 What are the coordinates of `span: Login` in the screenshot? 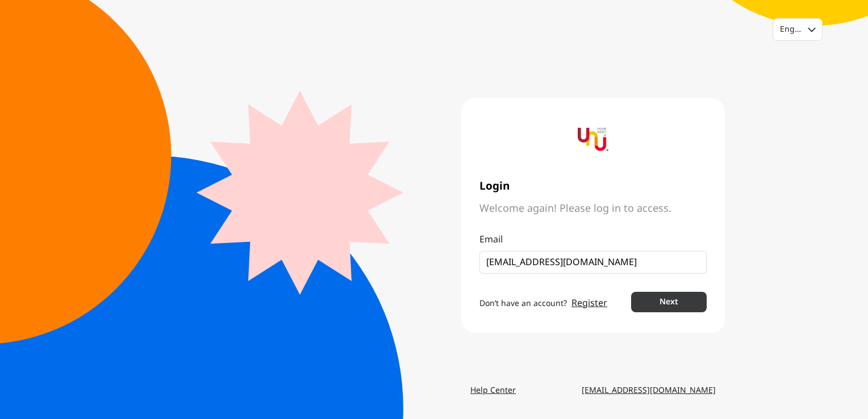 It's located at (593, 187).